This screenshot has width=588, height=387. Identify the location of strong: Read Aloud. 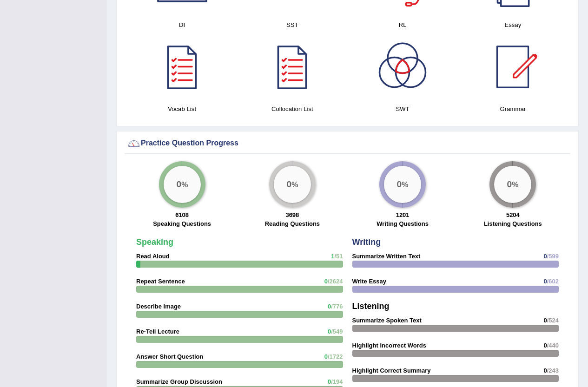
(153, 256).